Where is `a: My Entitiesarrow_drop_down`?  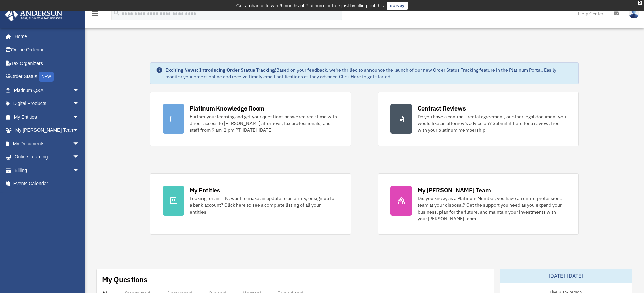
a: My Entitiesarrow_drop_down is located at coordinates (47, 117).